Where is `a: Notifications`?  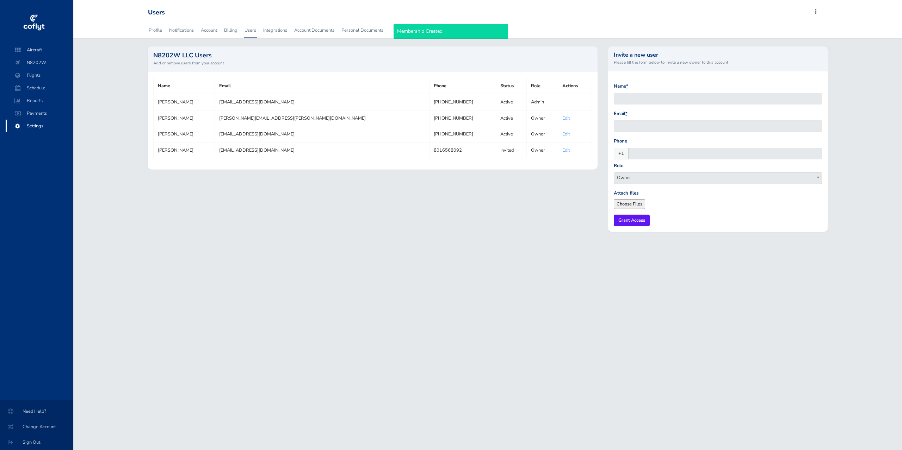
a: Notifications is located at coordinates (181, 30).